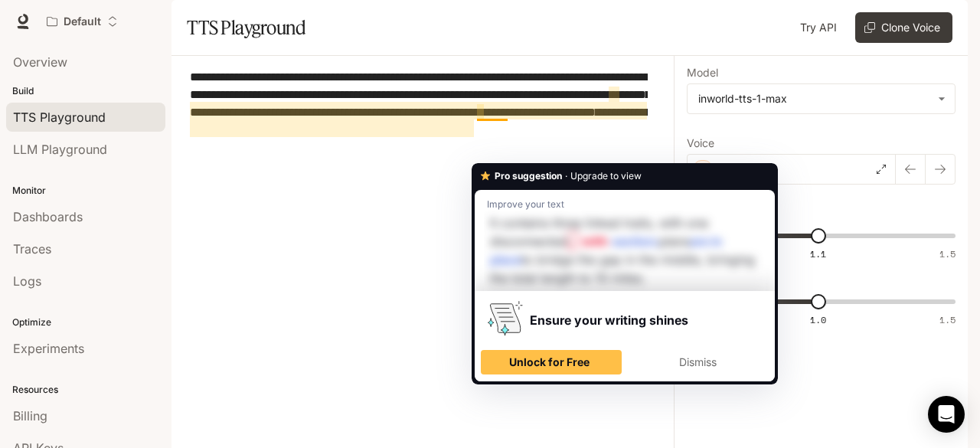  What do you see at coordinates (246, 27) in the screenshot?
I see `h1: TTS Playground` at bounding box center [246, 27].